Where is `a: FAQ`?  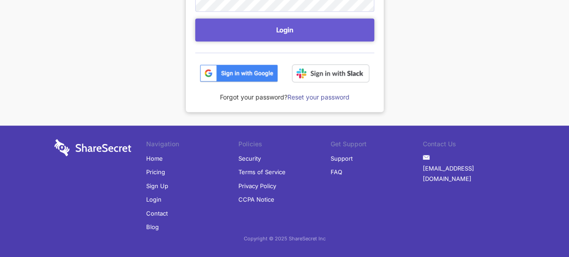 a: FAQ is located at coordinates (337, 172).